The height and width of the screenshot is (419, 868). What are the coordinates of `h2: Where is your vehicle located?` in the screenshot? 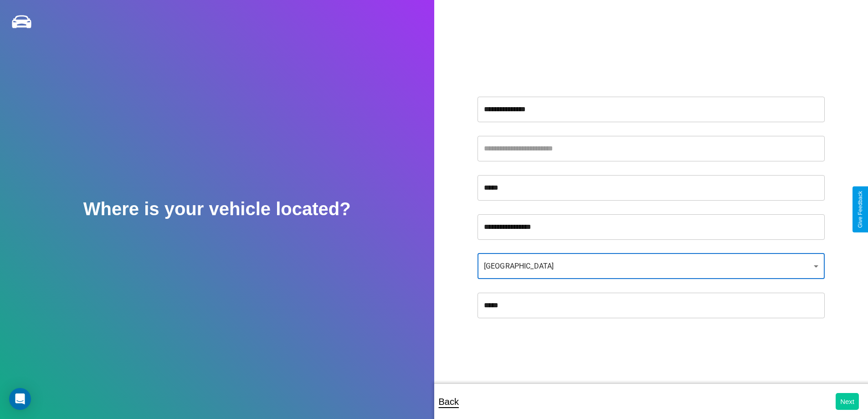 It's located at (217, 209).